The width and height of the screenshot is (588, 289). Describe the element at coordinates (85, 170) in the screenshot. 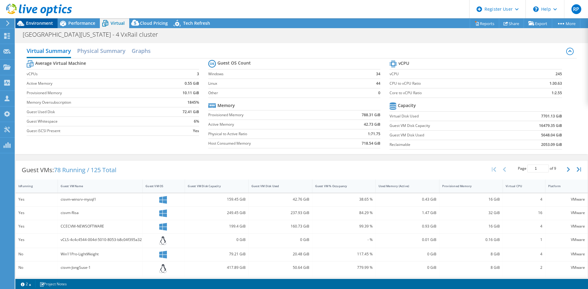

I see `span: 78 Running / 125 Total` at that location.